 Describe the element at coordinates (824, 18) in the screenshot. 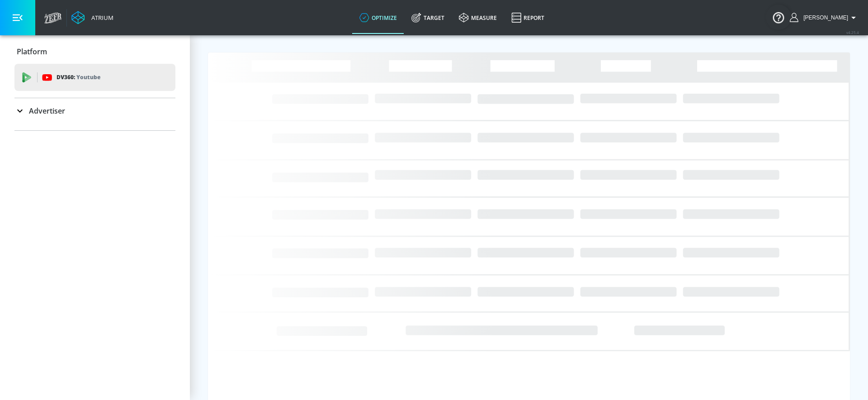

I see `span: login as: anthony.rios@zefr.com` at that location.